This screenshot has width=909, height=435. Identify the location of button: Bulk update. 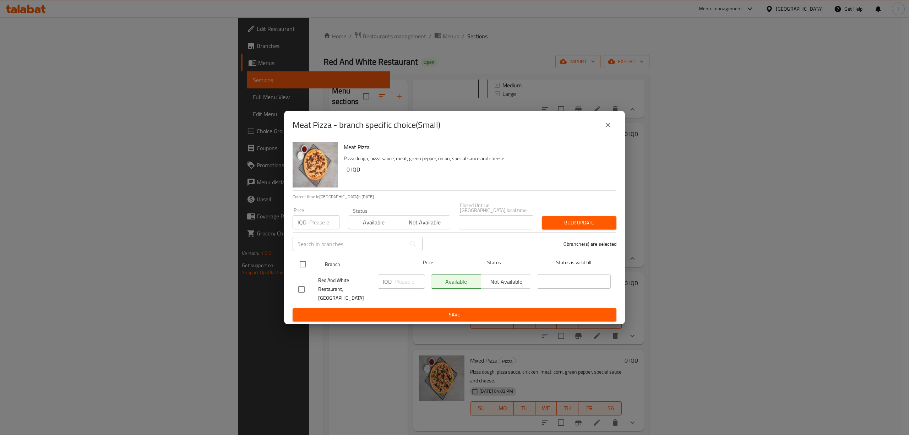
(579, 223).